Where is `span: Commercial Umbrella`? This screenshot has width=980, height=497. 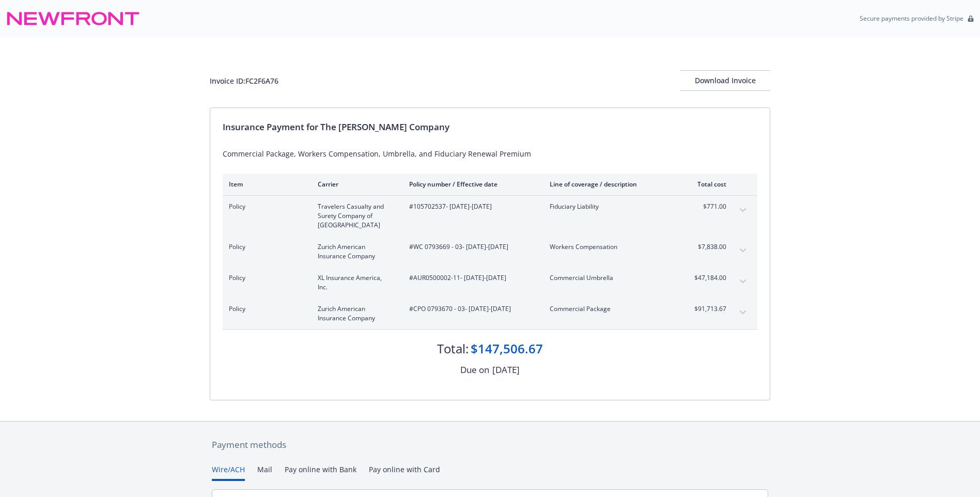
span: Commercial Umbrella is located at coordinates (610, 278).